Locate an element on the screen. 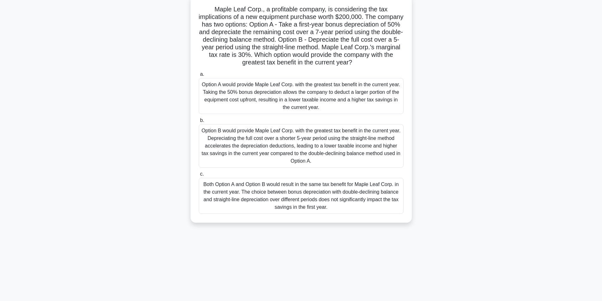 This screenshot has width=602, height=301. span: a. is located at coordinates (202, 74).